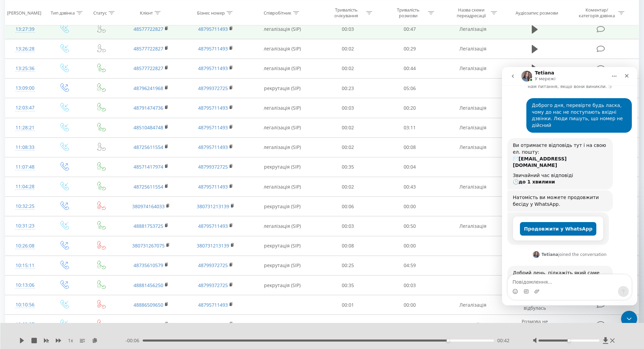  Describe the element at coordinates (58, 209) in the screenshot. I see `div: Добрий день, підкажіть який саме номер` at that location.